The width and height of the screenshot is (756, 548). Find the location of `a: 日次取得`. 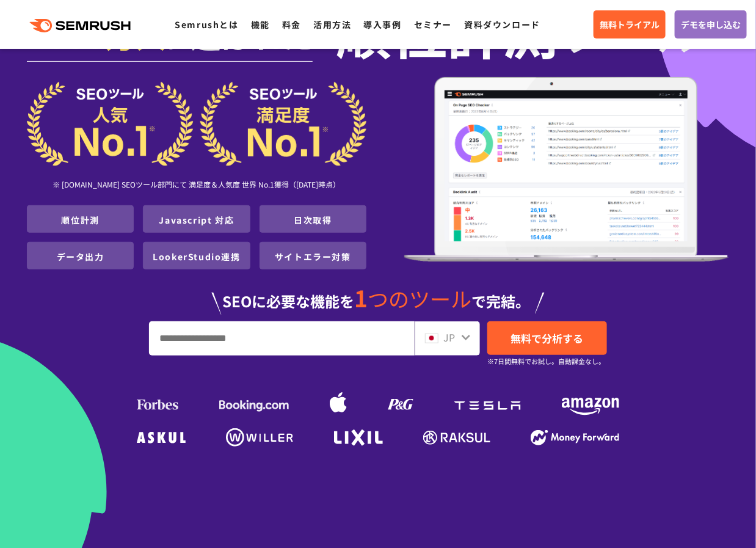

a: 日次取得 is located at coordinates (313, 220).